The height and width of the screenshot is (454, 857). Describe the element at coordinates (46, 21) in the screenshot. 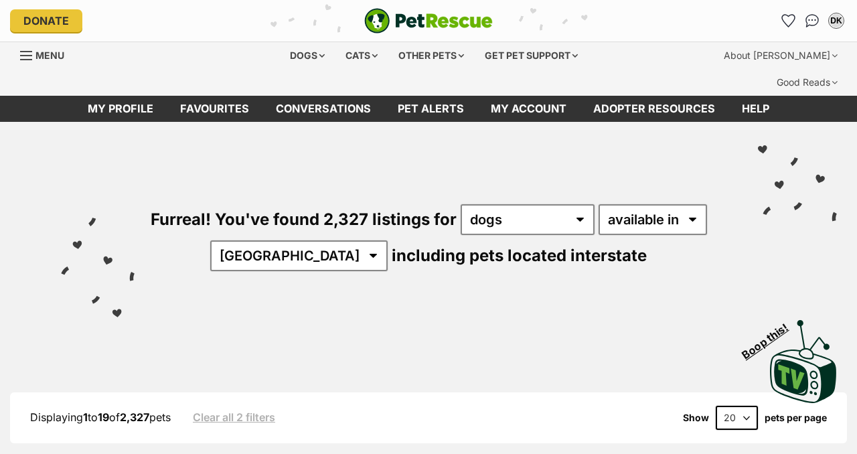

I see `a: Donate` at that location.